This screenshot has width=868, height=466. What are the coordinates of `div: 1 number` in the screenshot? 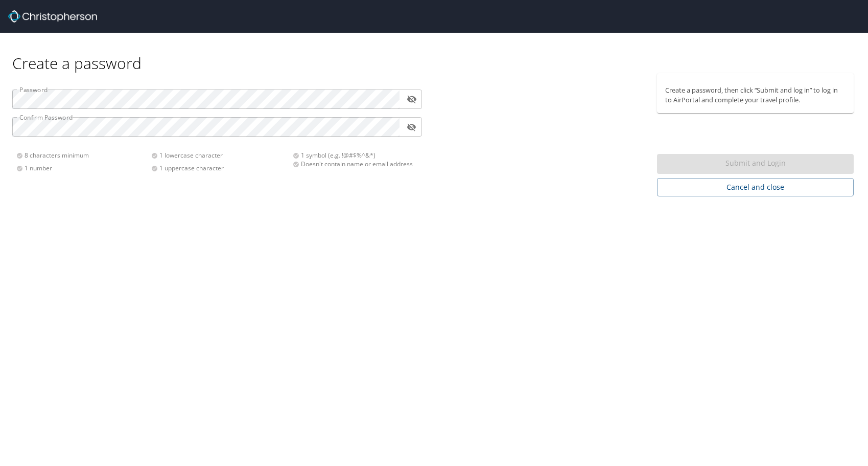 It's located at (84, 168).